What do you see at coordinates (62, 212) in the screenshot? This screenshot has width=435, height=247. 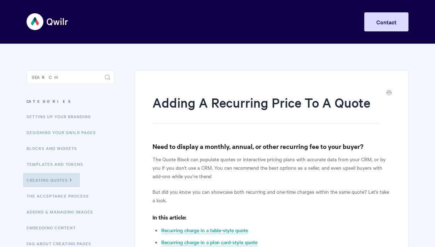 I see `a: Adding & Managing Images` at bounding box center [62, 212].